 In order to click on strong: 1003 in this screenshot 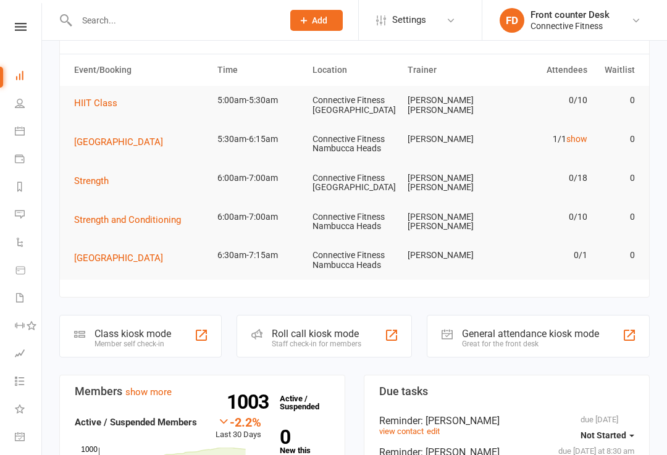, I will do `click(250, 402)`.